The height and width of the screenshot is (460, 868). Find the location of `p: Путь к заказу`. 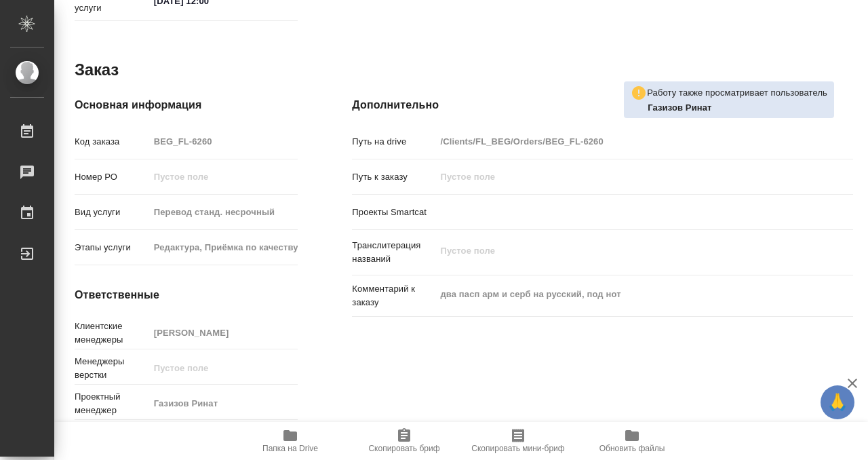

p: Путь к заказу is located at coordinates (393, 177).